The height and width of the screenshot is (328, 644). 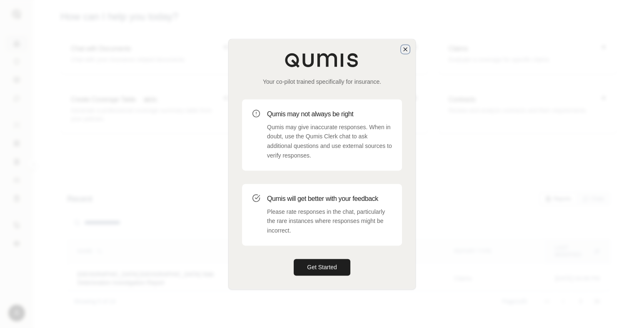 What do you see at coordinates (322, 60) in the screenshot?
I see `img: Qumis Logo` at bounding box center [322, 60].